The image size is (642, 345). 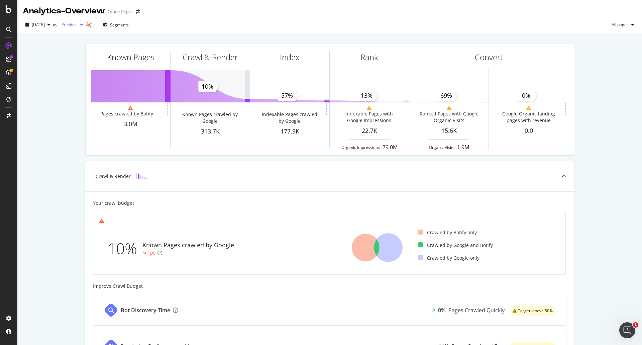 What do you see at coordinates (138, 12) in the screenshot?
I see `div: arrow-right-arrow-left` at bounding box center [138, 12].